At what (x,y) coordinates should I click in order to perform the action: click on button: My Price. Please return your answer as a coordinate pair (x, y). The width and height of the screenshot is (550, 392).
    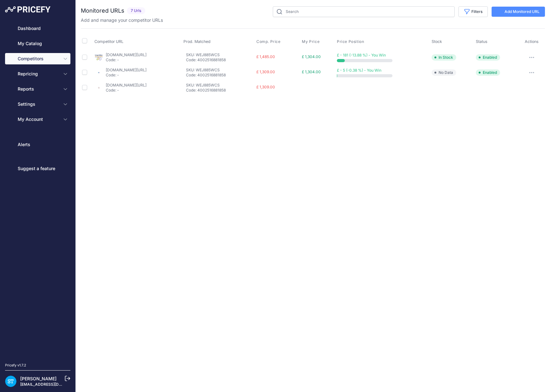
    Looking at the image, I should click on (311, 42).